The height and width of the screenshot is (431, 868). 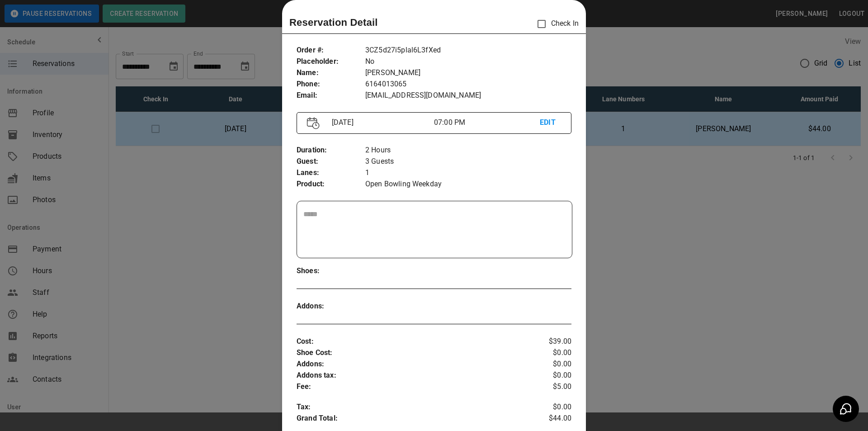 What do you see at coordinates (468, 173) in the screenshot?
I see `p: 1` at bounding box center [468, 173].